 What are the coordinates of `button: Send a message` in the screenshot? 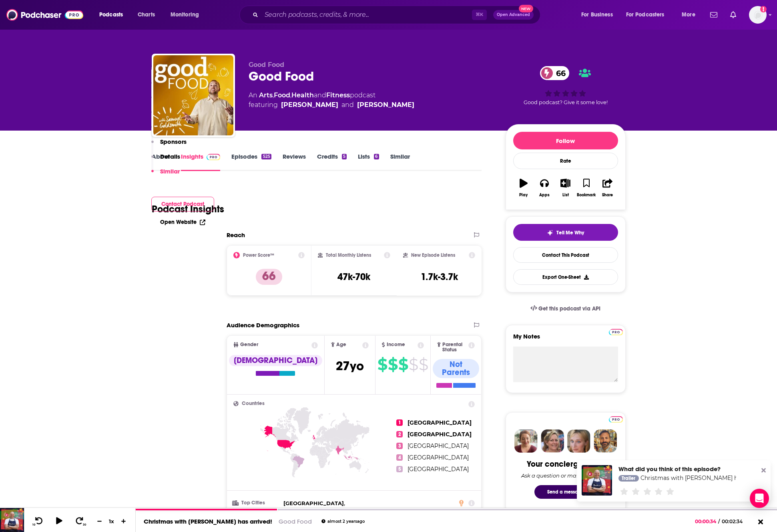 It's located at (566, 491).